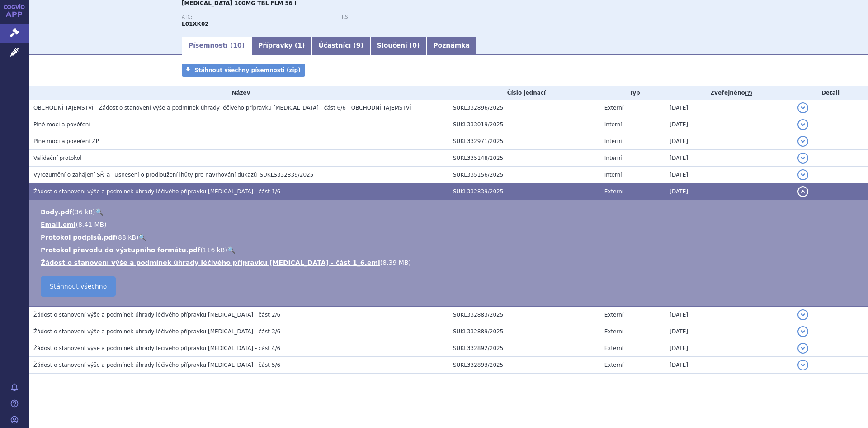 Image resolution: width=868 pixels, height=428 pixels. I want to click on span: Plné moci a pověření ZP, so click(66, 141).